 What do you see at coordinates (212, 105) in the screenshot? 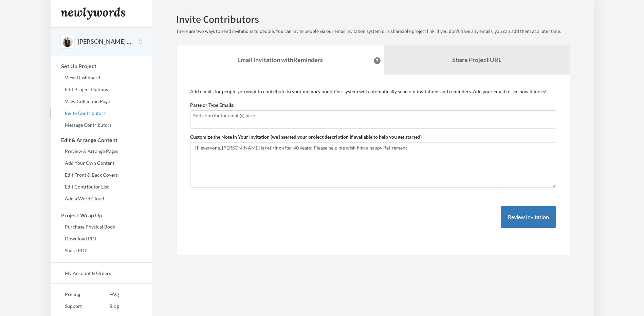
I see `label: Paste or Type Emails:` at bounding box center [212, 105].